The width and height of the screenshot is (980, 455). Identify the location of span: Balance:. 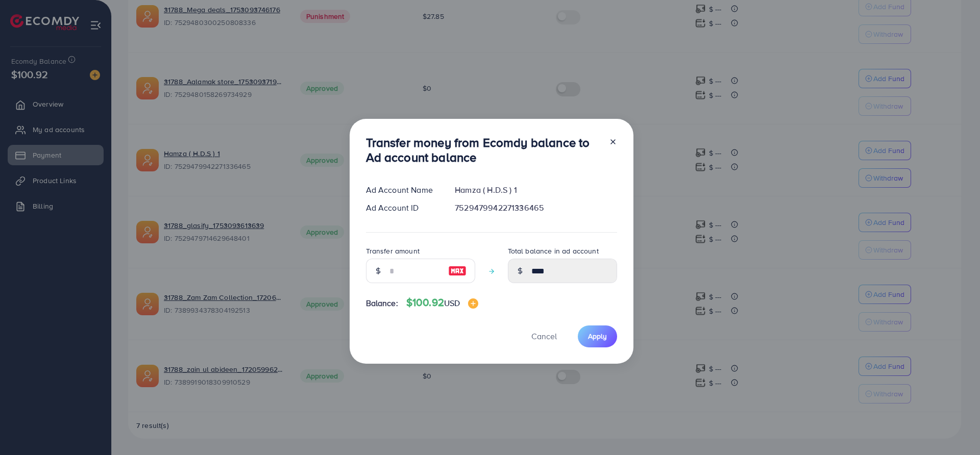
(381, 303).